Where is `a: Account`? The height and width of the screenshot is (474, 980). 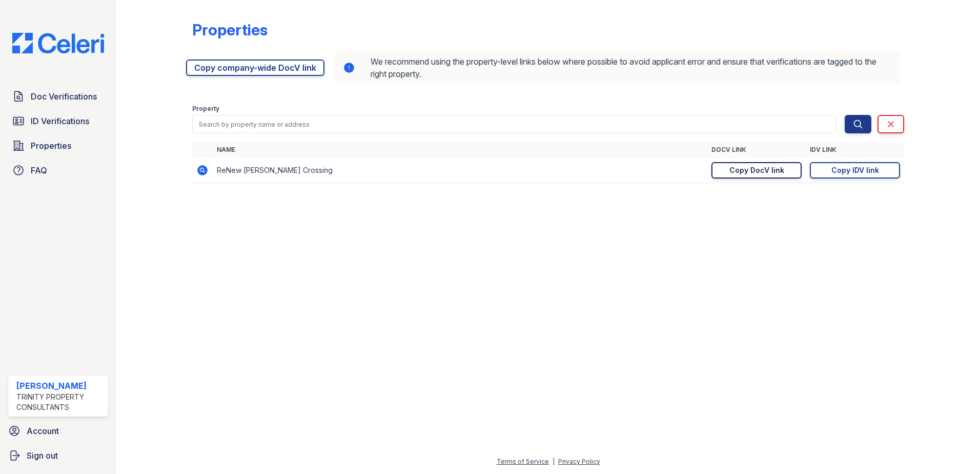
a: Account is located at coordinates (58, 431).